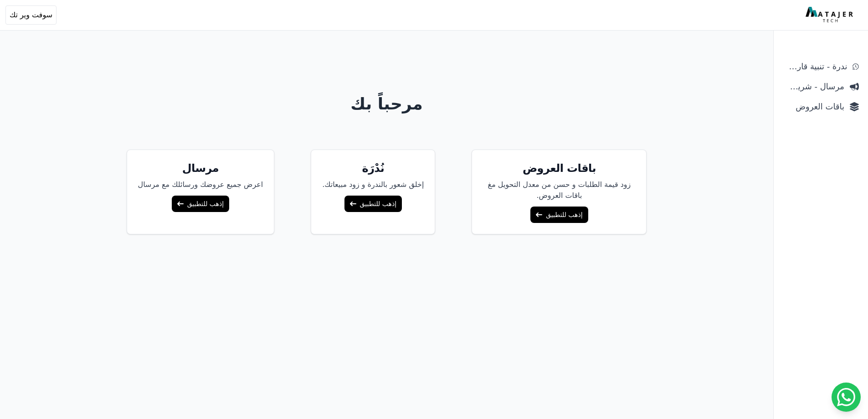 This screenshot has width=868, height=419. Describe the element at coordinates (373, 185) in the screenshot. I see `p: إخلق شعور بالندرة و زود مبيعاتك.` at that location.